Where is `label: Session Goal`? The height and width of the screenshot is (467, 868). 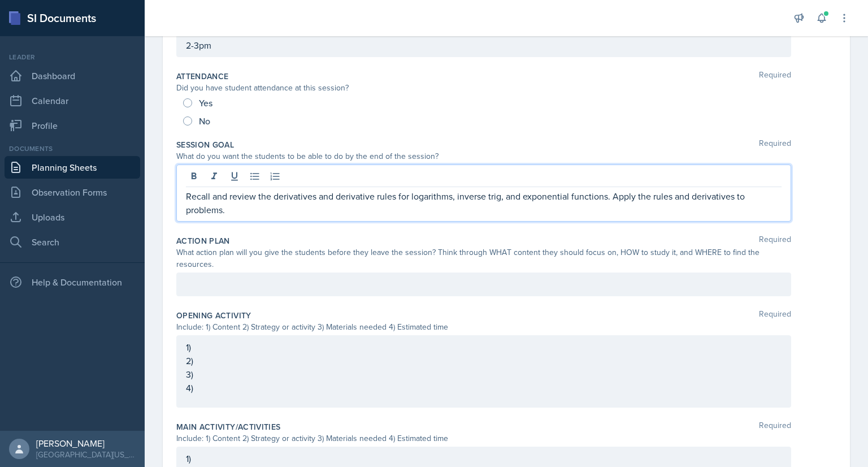
label: Session Goal is located at coordinates (205, 145).